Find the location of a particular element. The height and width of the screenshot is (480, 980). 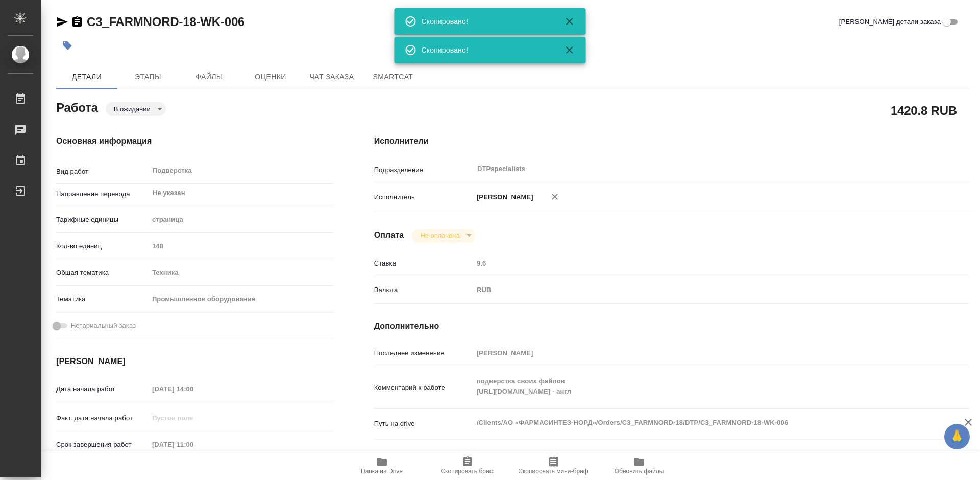

p: Направление перевода is located at coordinates (102, 194).